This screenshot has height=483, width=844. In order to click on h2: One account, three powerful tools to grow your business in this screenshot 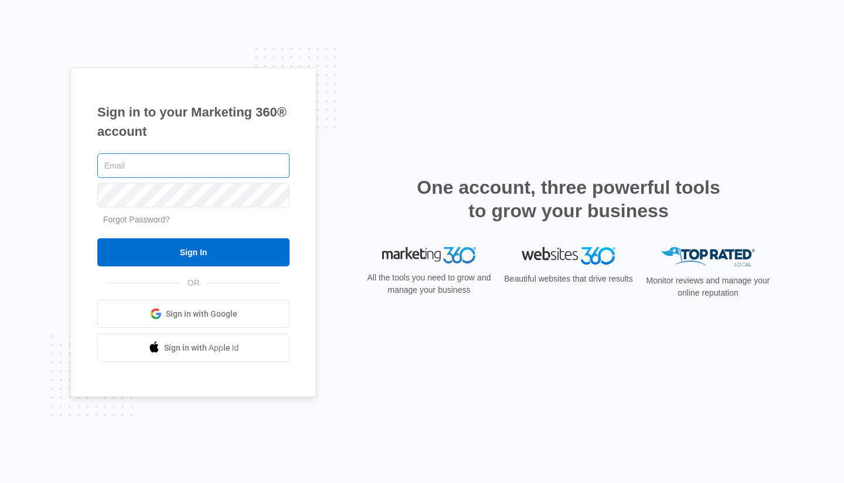, I will do `click(568, 199)`.